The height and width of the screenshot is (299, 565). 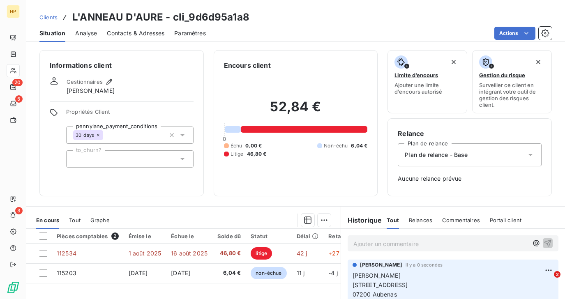 What do you see at coordinates (52, 33) in the screenshot?
I see `span: Situation` at bounding box center [52, 33].